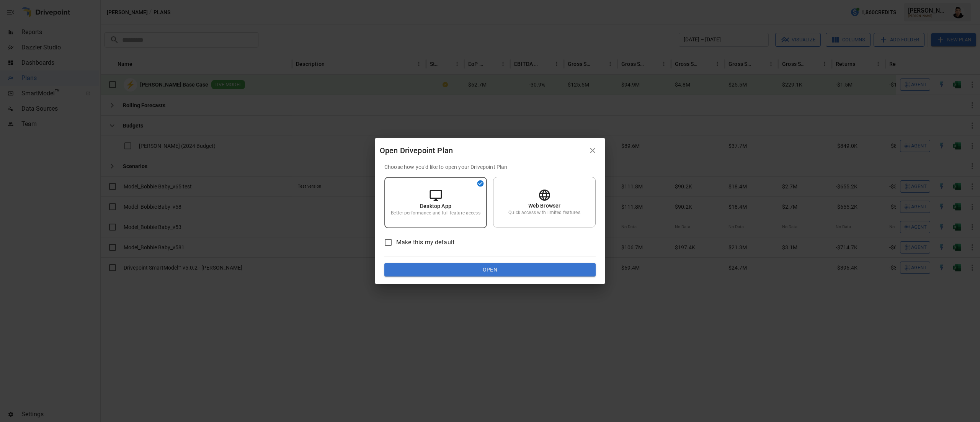 The image size is (980, 422). What do you see at coordinates (425, 243) in the screenshot?
I see `span: Make this my default` at bounding box center [425, 243].